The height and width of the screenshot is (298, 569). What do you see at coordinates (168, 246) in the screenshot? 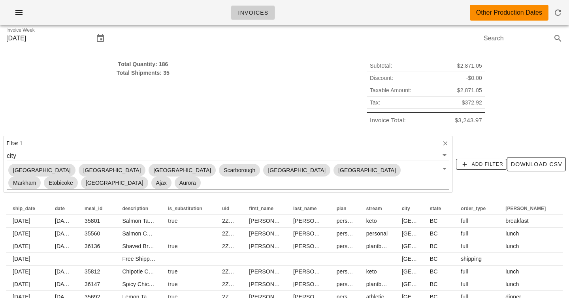
I see `span: Shaved Brussel Sprout & Yam Salad` at bounding box center [168, 246].